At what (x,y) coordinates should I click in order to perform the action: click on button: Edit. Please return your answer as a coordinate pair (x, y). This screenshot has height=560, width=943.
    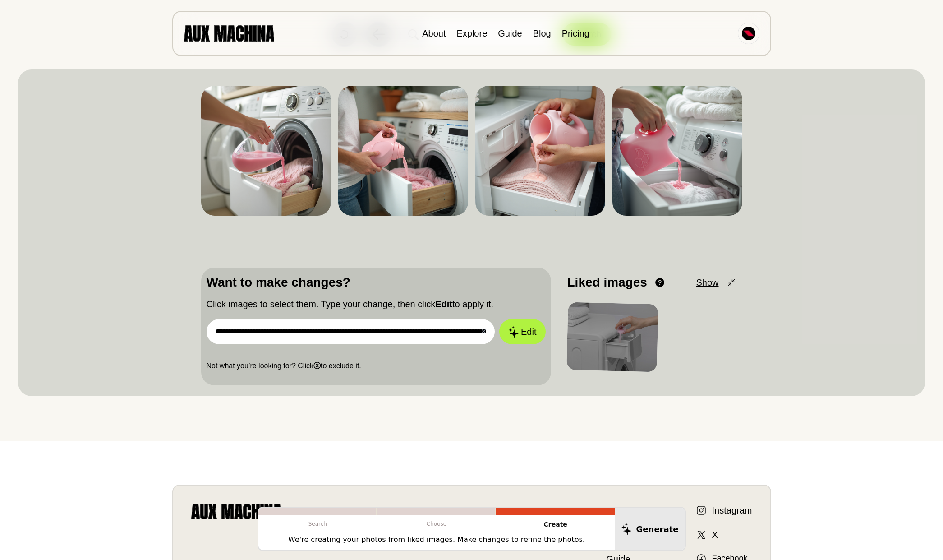
    Looking at the image, I should click on (523, 332).